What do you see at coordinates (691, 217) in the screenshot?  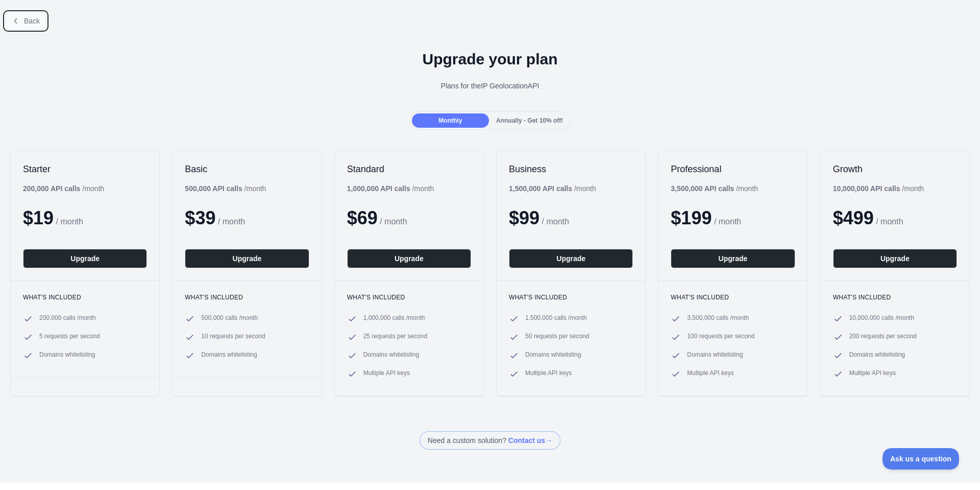 I see `span: $ 199` at bounding box center [691, 217].